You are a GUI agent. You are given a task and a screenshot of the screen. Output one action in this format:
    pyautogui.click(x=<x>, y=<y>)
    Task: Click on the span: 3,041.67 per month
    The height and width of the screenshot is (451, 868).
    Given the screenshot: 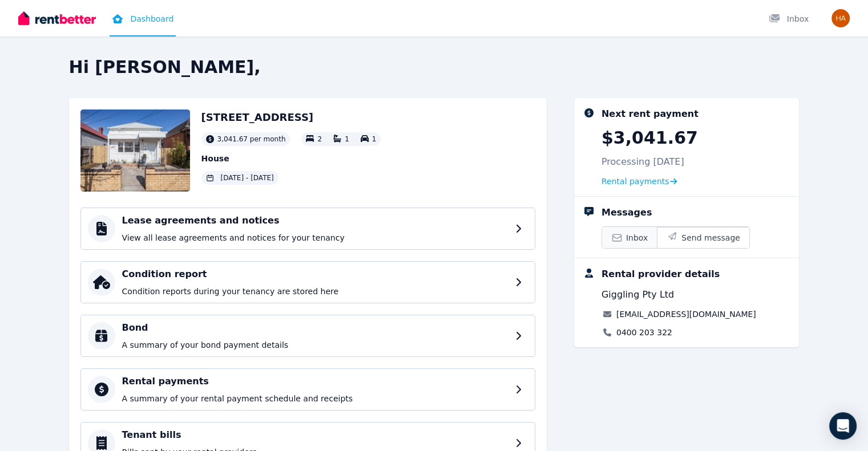 What is the action you would take?
    pyautogui.click(x=251, y=139)
    